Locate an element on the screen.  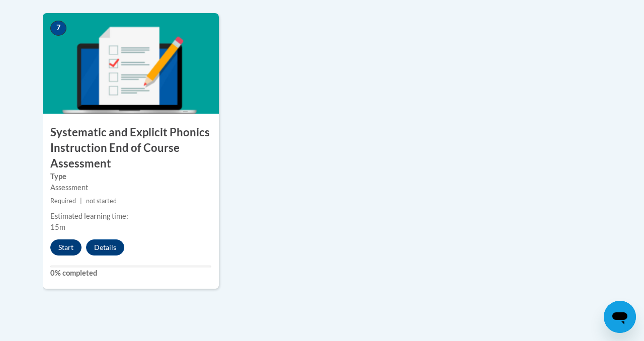
span: not started is located at coordinates (101, 201).